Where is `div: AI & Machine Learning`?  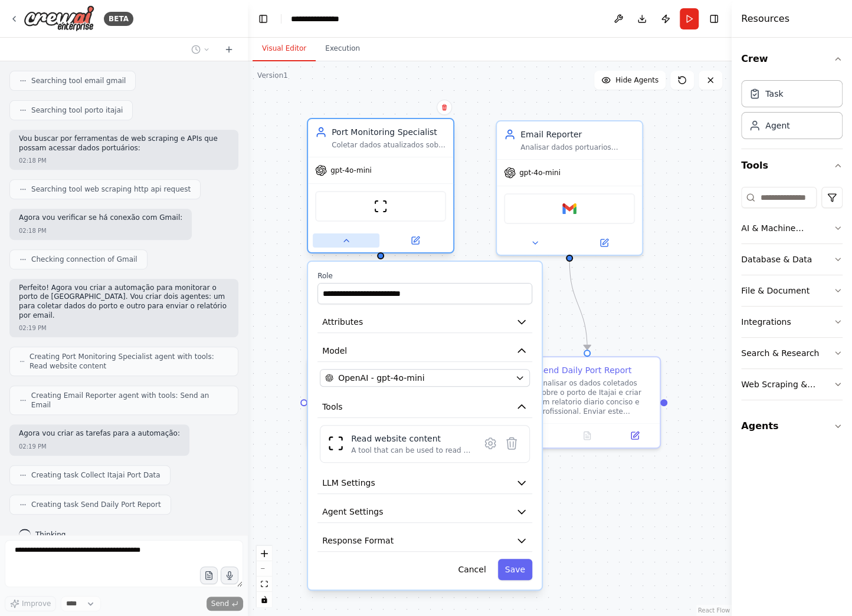
div: AI & Machine Learning is located at coordinates (787, 229).